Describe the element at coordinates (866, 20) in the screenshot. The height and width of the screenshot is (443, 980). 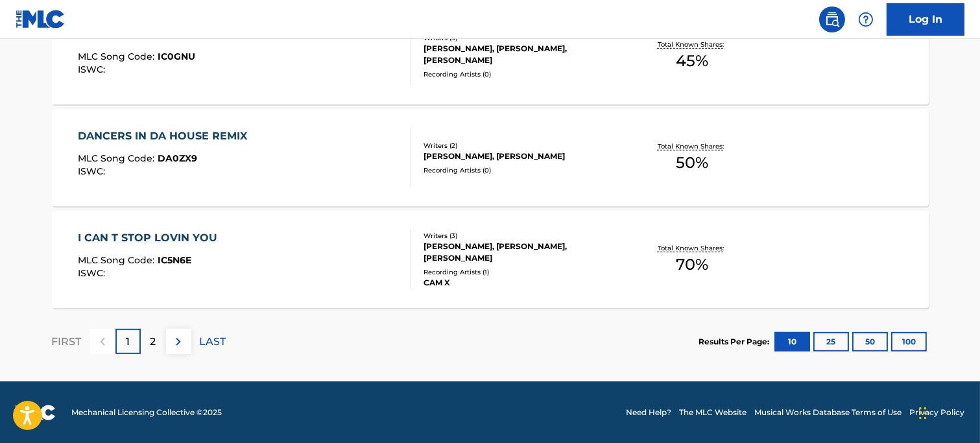
I see `img: help` at that location.